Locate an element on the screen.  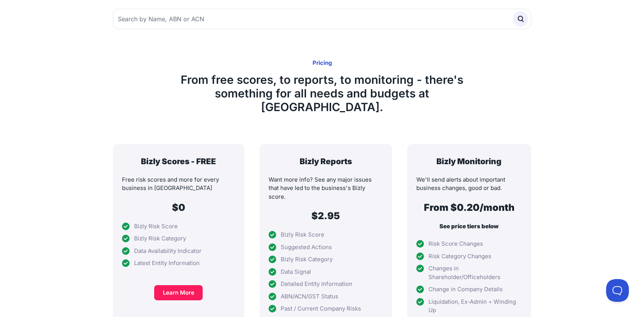
p: We'll send alerts about important business changes, good or bad. is located at coordinates (469, 184).